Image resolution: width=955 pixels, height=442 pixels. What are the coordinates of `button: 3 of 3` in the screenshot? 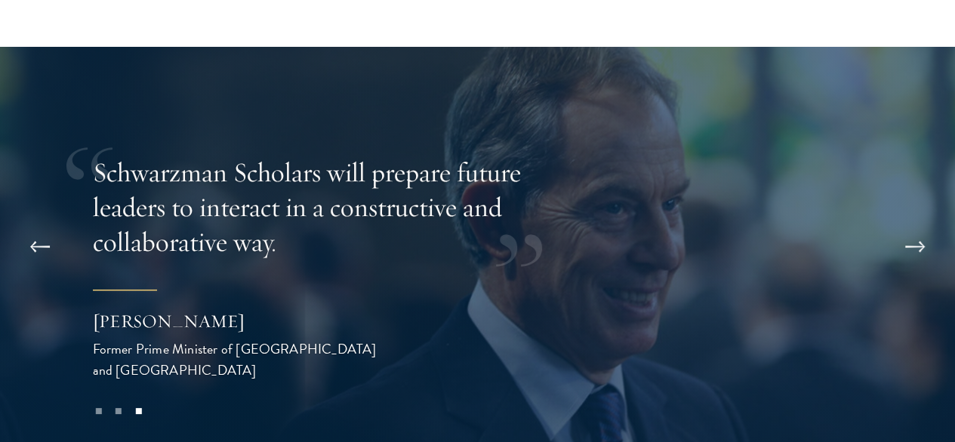 It's located at (138, 411).